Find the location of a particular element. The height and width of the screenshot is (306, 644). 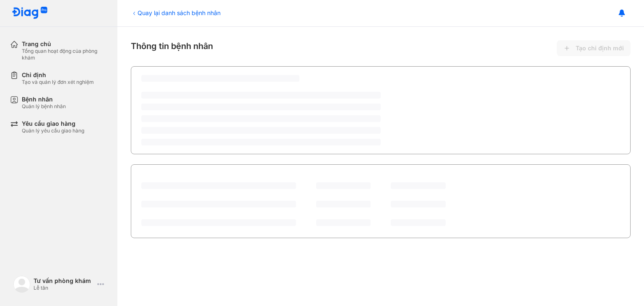

div: Tổng quan hoạt động của phòng khám is located at coordinates (65, 55).